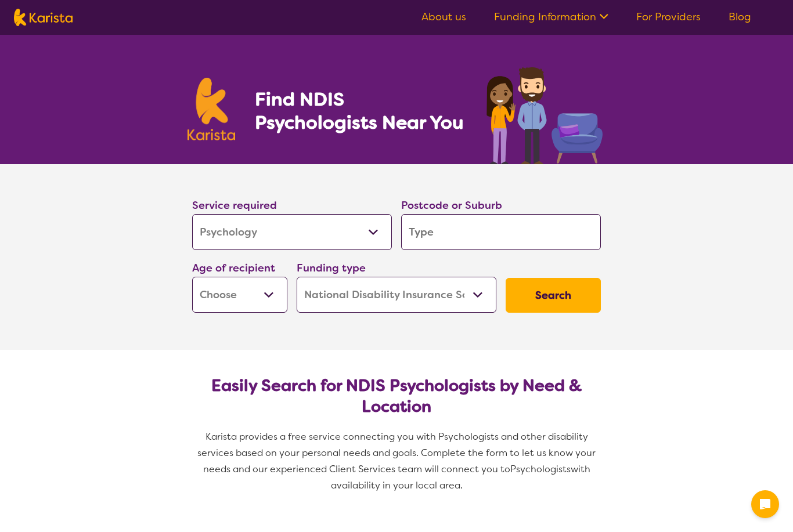  Describe the element at coordinates (233, 268) in the screenshot. I see `label: Age of recipient` at that location.